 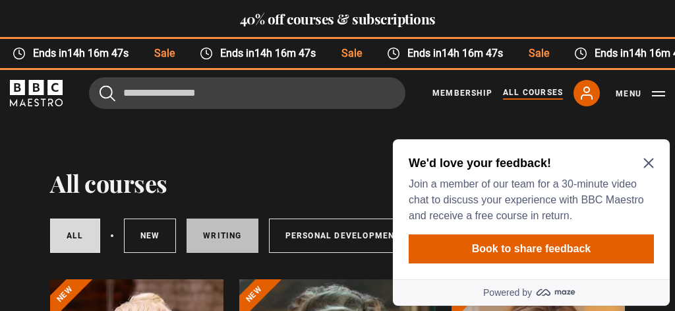 What do you see at coordinates (141, 66) in the screenshot?
I see `p: Join a member of our team for a 30-minute video chat to discuss your experience with BBC Maestro ...` at bounding box center [141, 66].